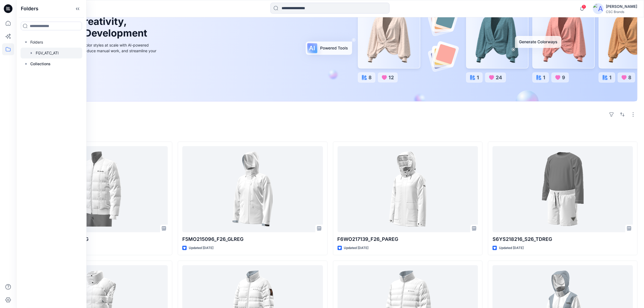 Image resolution: width=644 pixels, height=308 pixels. Describe the element at coordinates (97, 50) in the screenshot. I see `div: Explore ideas faster and recolor styles at scale with AI-powered tools that boost creativity, red...` at that location.